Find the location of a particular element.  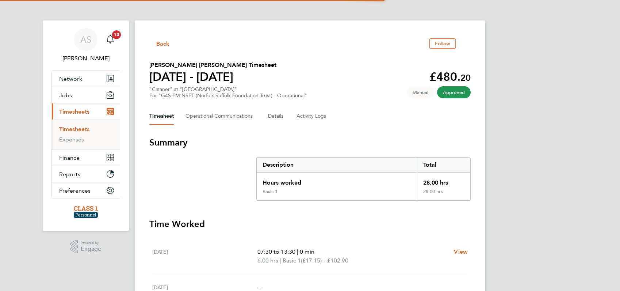

span: £102.90 is located at coordinates (338, 260).